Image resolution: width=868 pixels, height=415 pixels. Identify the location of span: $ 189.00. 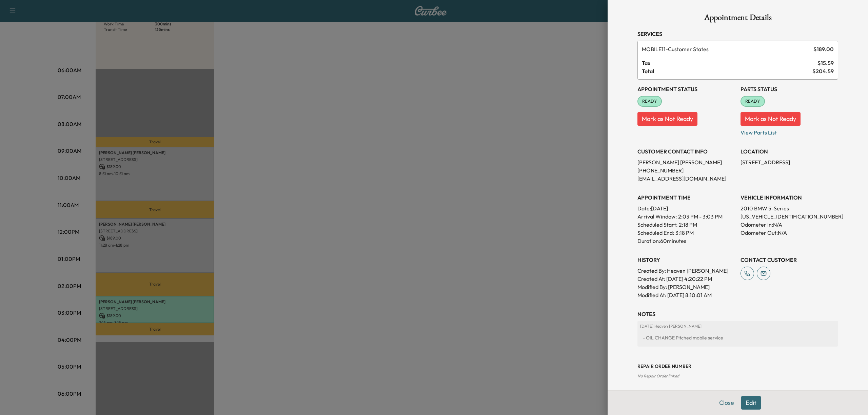
(824, 49).